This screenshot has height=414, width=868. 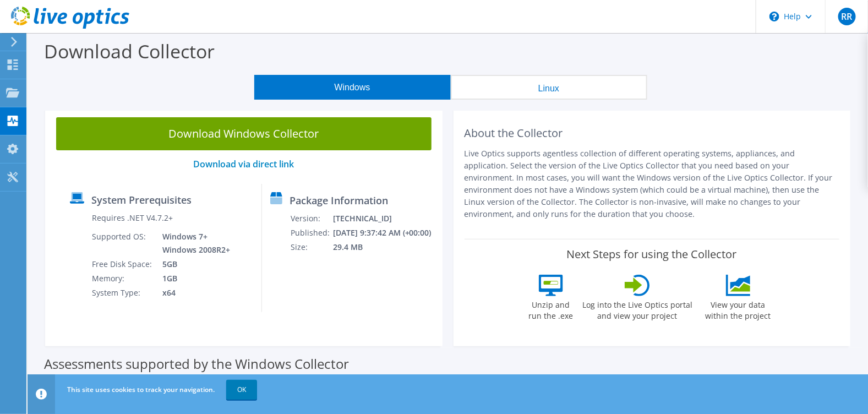 I want to click on a: OK, so click(x=242, y=390).